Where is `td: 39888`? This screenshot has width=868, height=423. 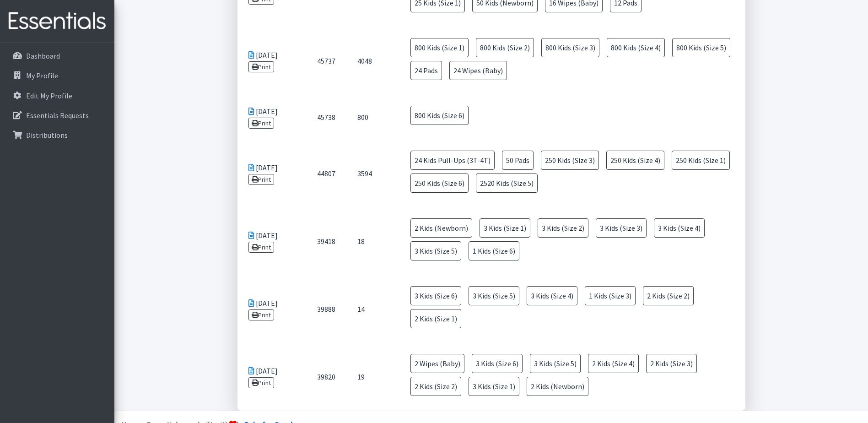 td: 39888 is located at coordinates (326, 309).